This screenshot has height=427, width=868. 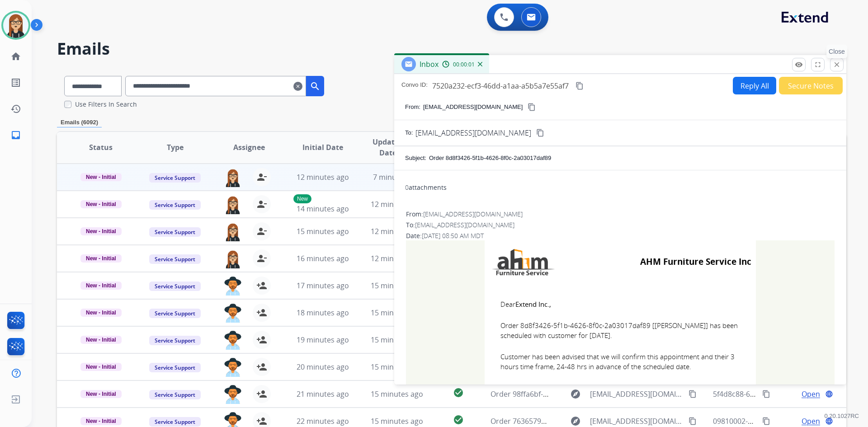 What do you see at coordinates (837, 65) in the screenshot?
I see `button: Close` at bounding box center [837, 65].